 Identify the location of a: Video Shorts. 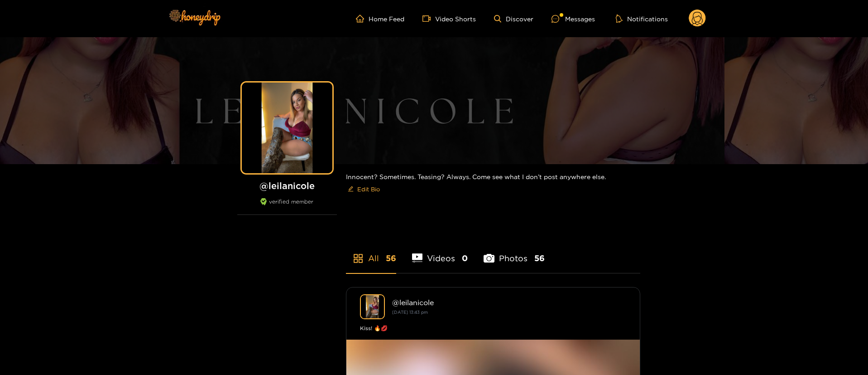
(449, 19).